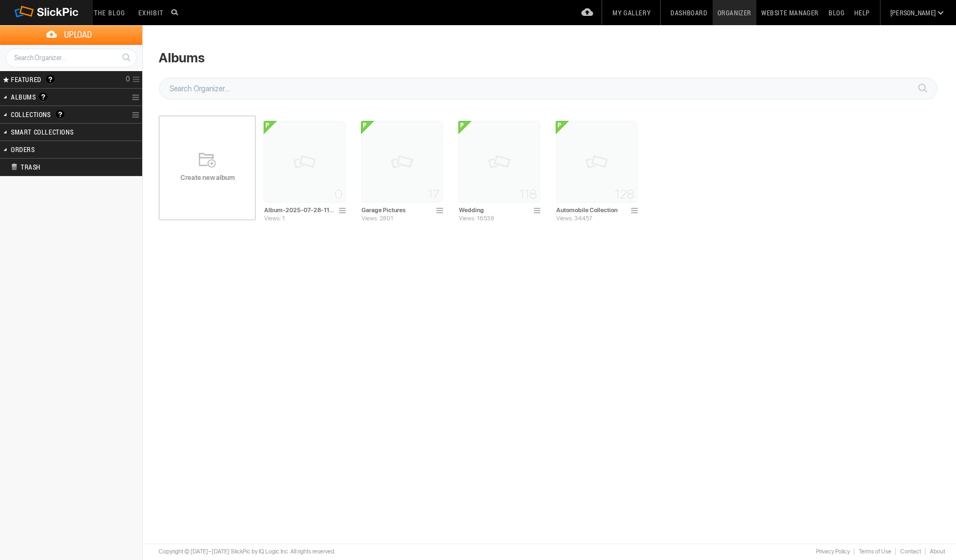  I want to click on input: Automobile Collection, so click(592, 210).